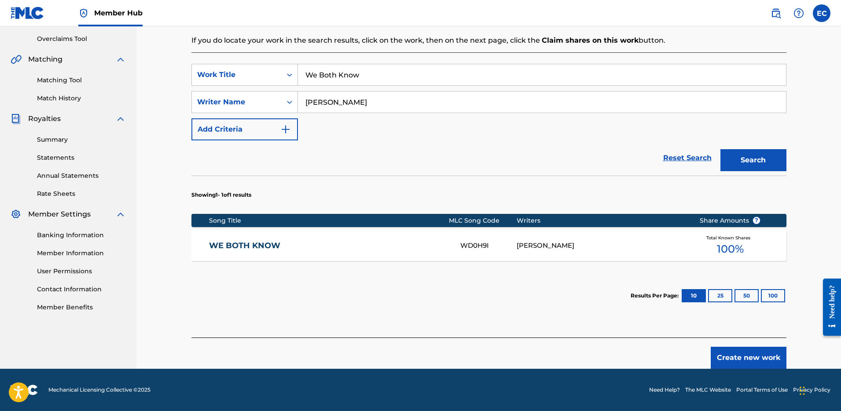  Describe the element at coordinates (590, 40) in the screenshot. I see `strong: Claim shares on this work` at that location.